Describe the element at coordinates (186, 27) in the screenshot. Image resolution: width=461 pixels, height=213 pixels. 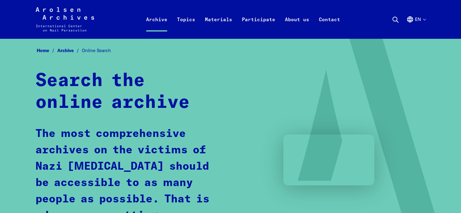
I see `a: Topics` at that location.